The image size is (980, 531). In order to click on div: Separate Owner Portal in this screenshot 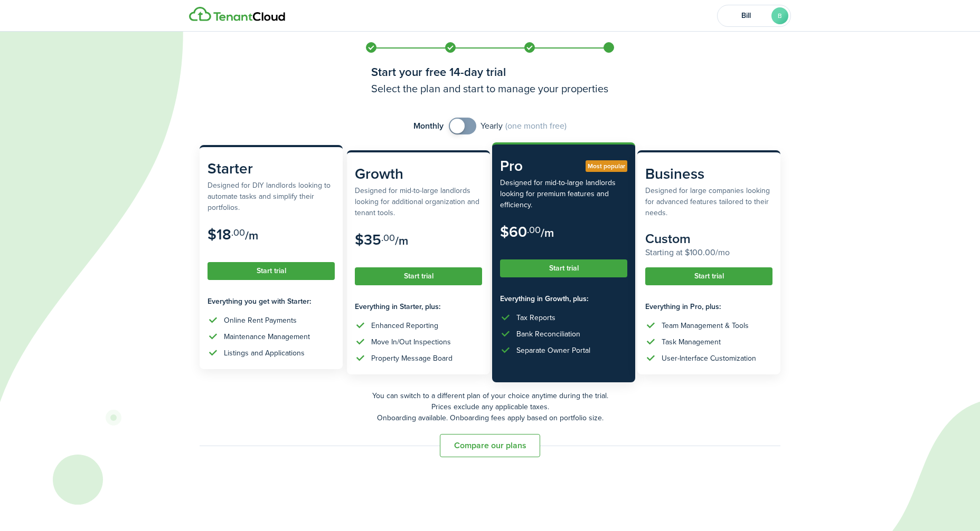, I will do `click(553, 350)`.